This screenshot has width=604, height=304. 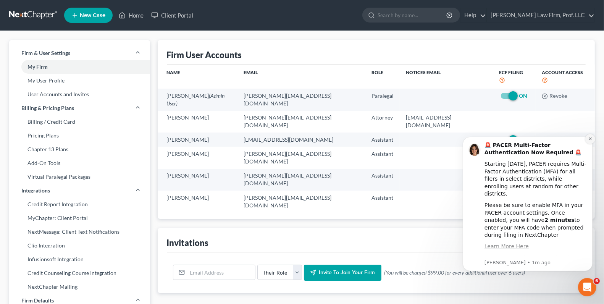 What do you see at coordinates (412, 15) in the screenshot?
I see `input: Search by name...` at bounding box center [412, 15].